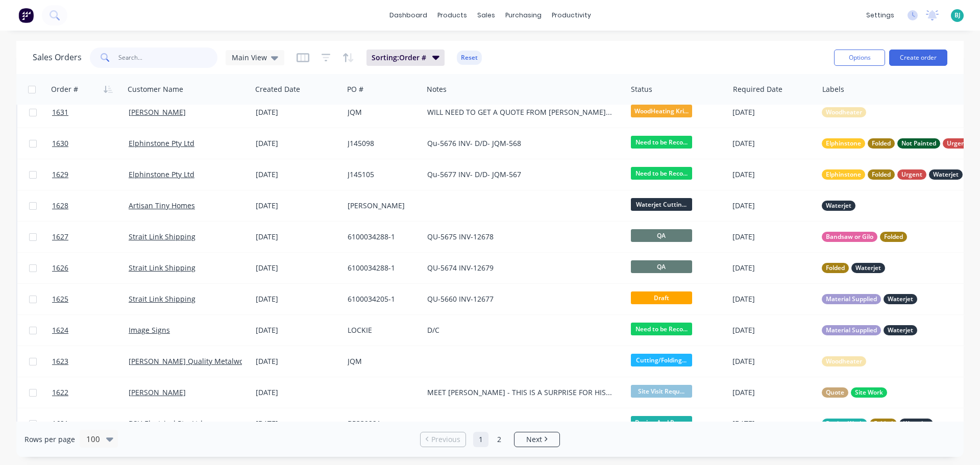 Image resolution: width=980 pixels, height=465 pixels. I want to click on span: 1625, so click(60, 299).